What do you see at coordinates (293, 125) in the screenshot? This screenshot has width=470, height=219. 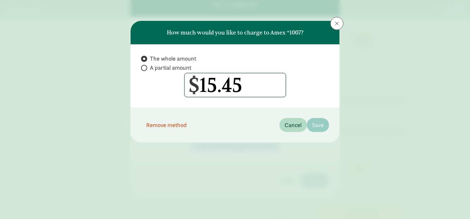 I see `span: Cancel` at bounding box center [293, 125].